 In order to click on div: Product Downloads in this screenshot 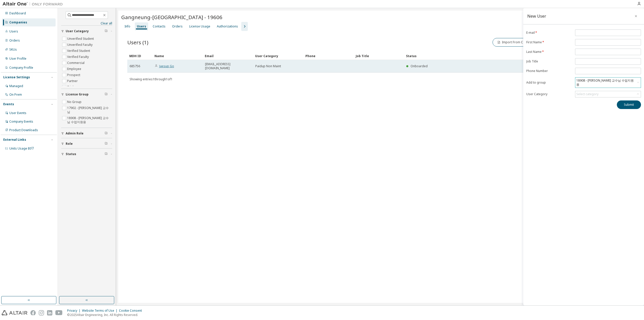, I will do `click(24, 130)`.